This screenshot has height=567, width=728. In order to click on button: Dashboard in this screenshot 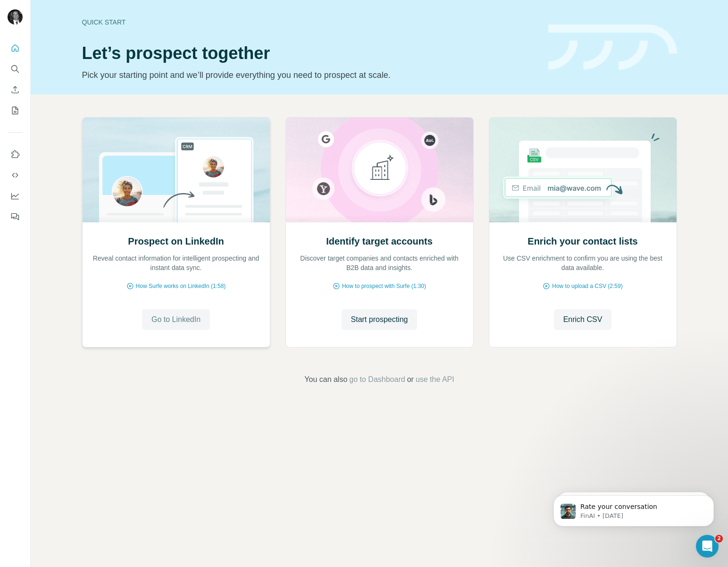, I will do `click(15, 196)`.